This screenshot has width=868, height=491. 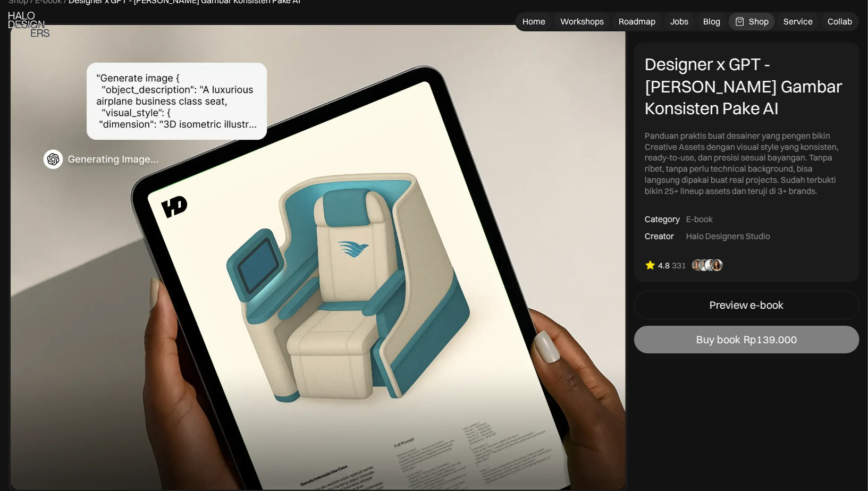 What do you see at coordinates (533, 21) in the screenshot?
I see `a: Home` at bounding box center [533, 21].